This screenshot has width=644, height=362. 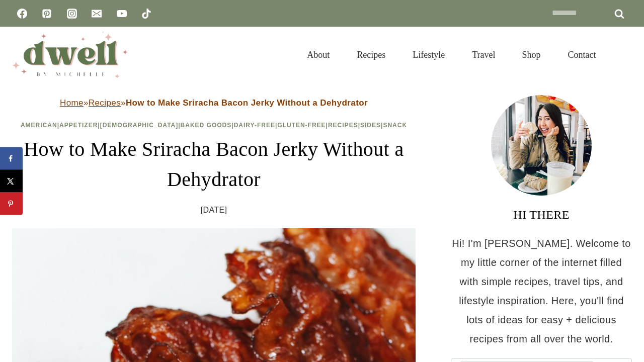 I want to click on a: Contact, so click(x=582, y=55).